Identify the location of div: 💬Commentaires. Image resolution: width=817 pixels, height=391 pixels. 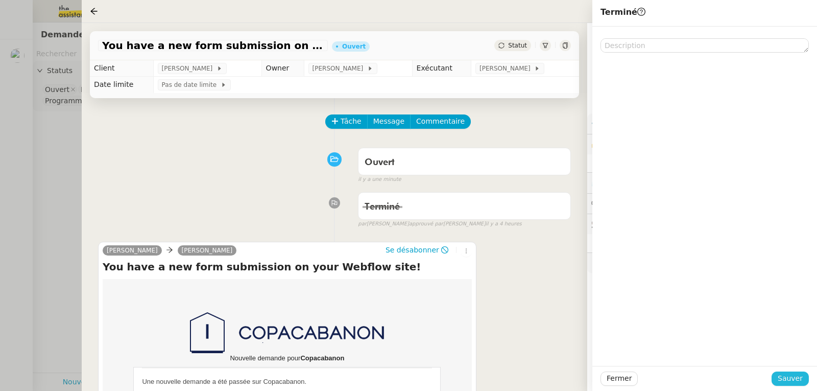
(702, 203).